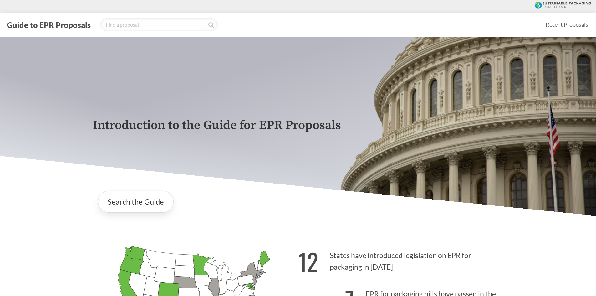 This screenshot has height=296, width=596. I want to click on p: Introduction to the Guide for EPR Proposals, so click(298, 125).